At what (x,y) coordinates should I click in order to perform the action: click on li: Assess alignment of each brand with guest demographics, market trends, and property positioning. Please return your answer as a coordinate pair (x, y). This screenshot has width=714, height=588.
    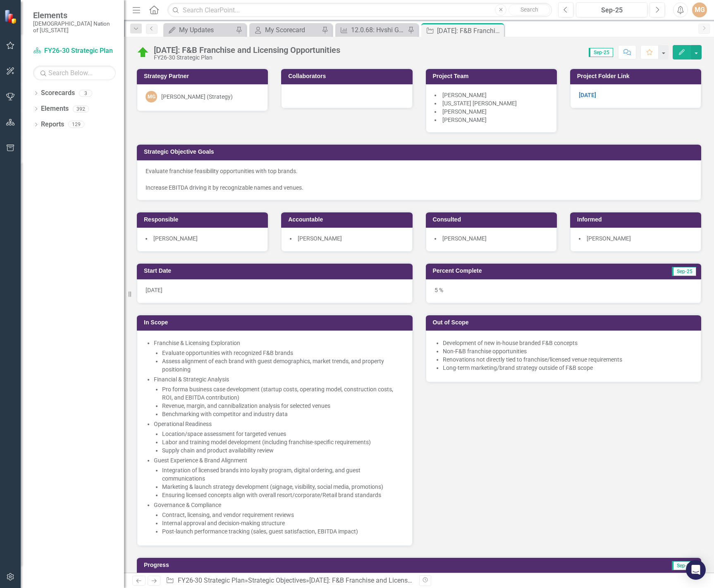
    Looking at the image, I should click on (283, 365).